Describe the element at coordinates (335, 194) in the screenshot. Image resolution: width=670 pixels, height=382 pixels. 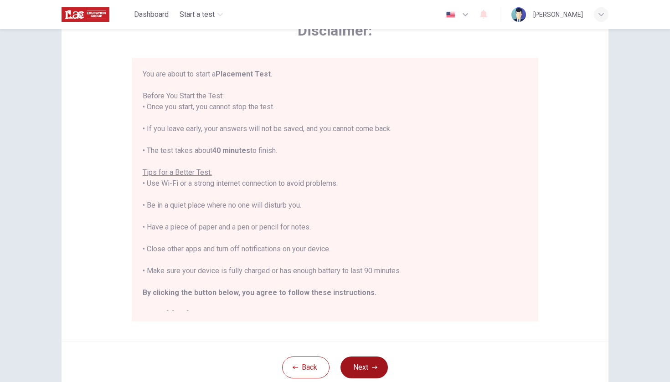
I see `div: You are about to start a . • Once you start, you cannot stop the test. • If you leave early, your...` at that location.